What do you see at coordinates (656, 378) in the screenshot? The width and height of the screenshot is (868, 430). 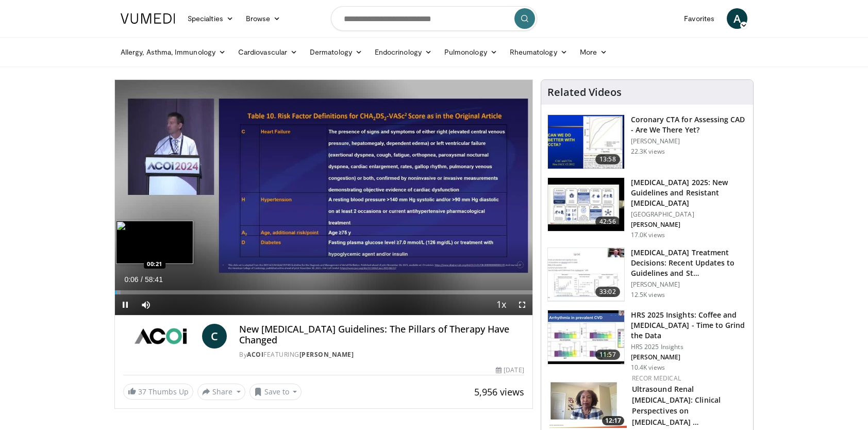 I see `a: Recor Medical` at bounding box center [656, 378].